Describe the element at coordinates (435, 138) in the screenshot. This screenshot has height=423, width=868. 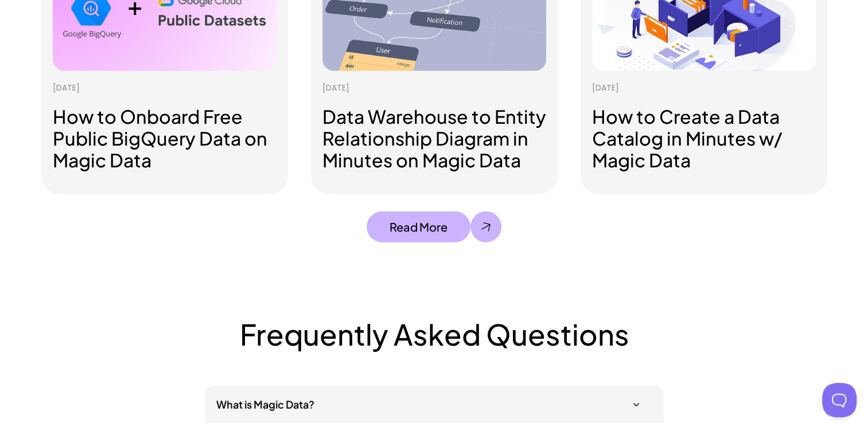
I see `h3: Data Warehouse to Entity Relationship Diagram in Minutes on Magic Data` at that location.